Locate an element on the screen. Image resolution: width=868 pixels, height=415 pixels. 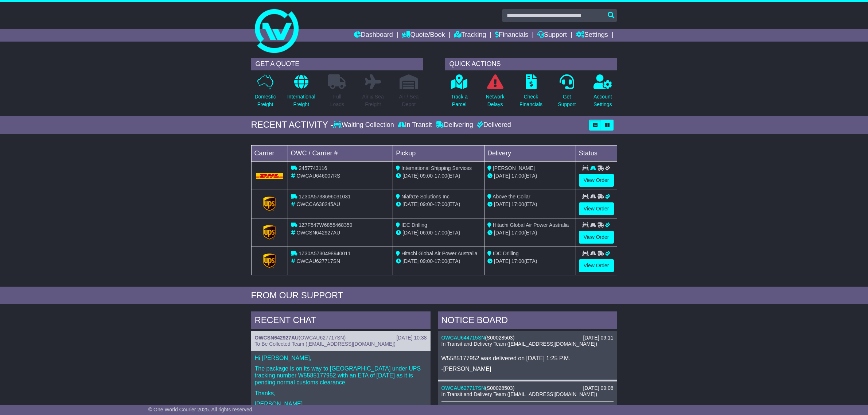
a: OWCSN642927AU is located at coordinates (277, 337).